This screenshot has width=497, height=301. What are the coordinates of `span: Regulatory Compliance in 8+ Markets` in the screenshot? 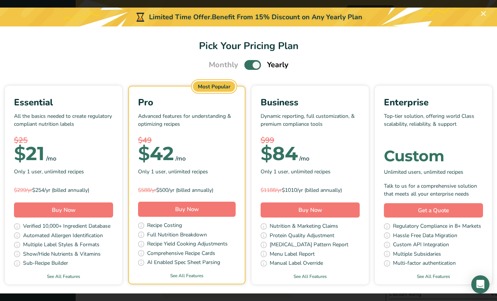 It's located at (437, 227).